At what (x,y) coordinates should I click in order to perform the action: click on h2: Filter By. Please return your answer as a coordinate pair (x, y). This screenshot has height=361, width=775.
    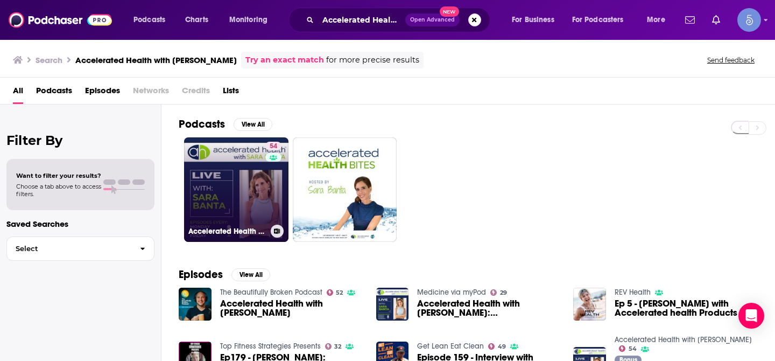
    Looking at the image, I should click on (80, 140).